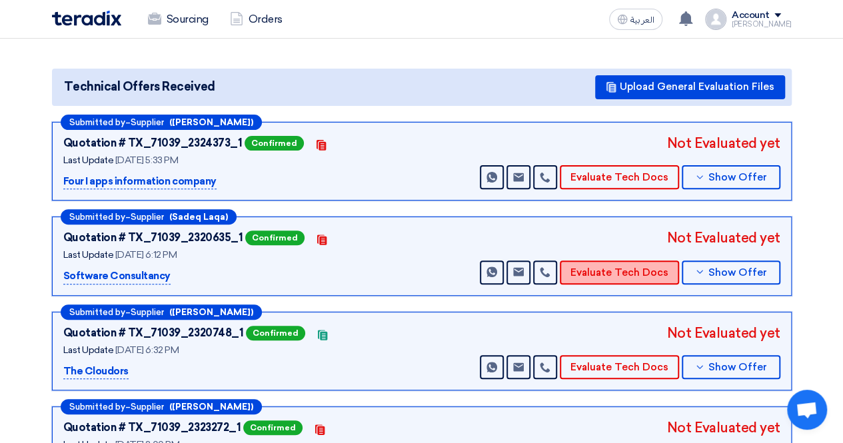 This screenshot has width=843, height=443. What do you see at coordinates (750, 15) in the screenshot?
I see `div: Account` at bounding box center [750, 15].